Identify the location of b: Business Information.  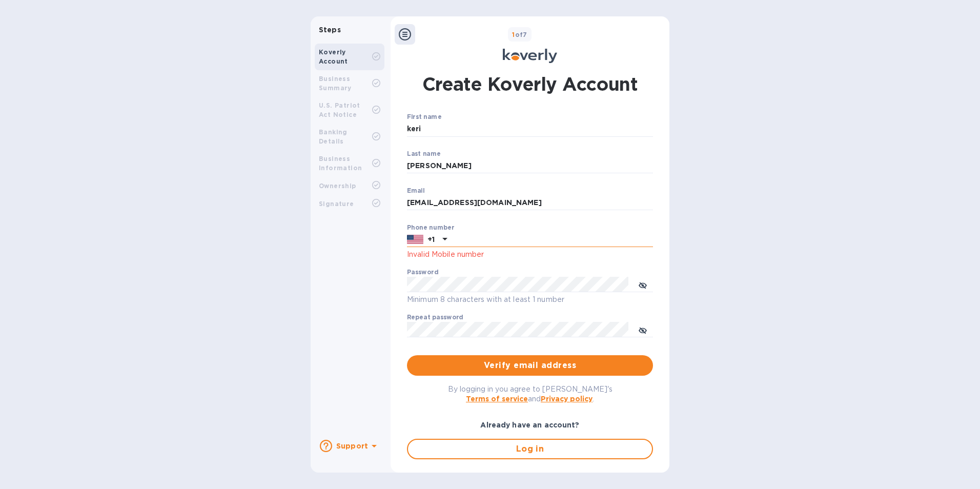
(341, 163).